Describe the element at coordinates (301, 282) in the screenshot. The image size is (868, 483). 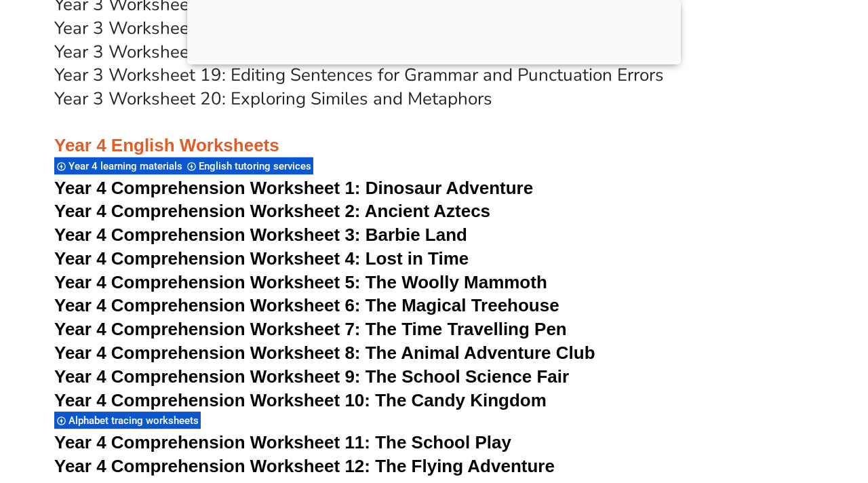
I see `a: Year 4 Comprehension Worksheet 5: The Woolly Mammoth` at that location.